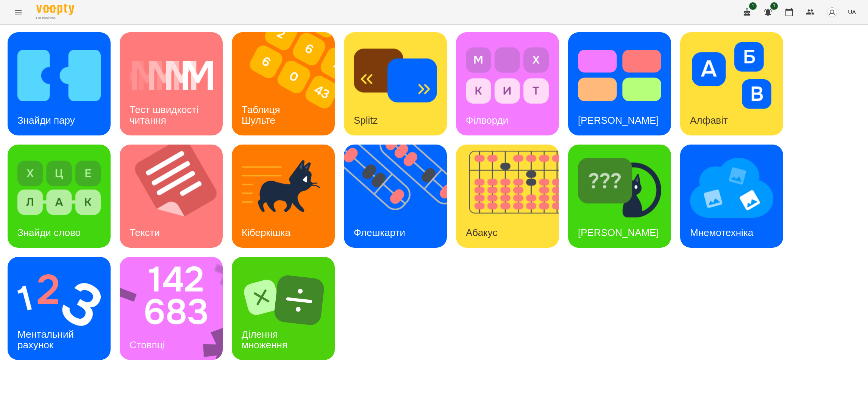  Describe the element at coordinates (508, 84) in the screenshot. I see `a: ФілвордиФілворди` at that location.